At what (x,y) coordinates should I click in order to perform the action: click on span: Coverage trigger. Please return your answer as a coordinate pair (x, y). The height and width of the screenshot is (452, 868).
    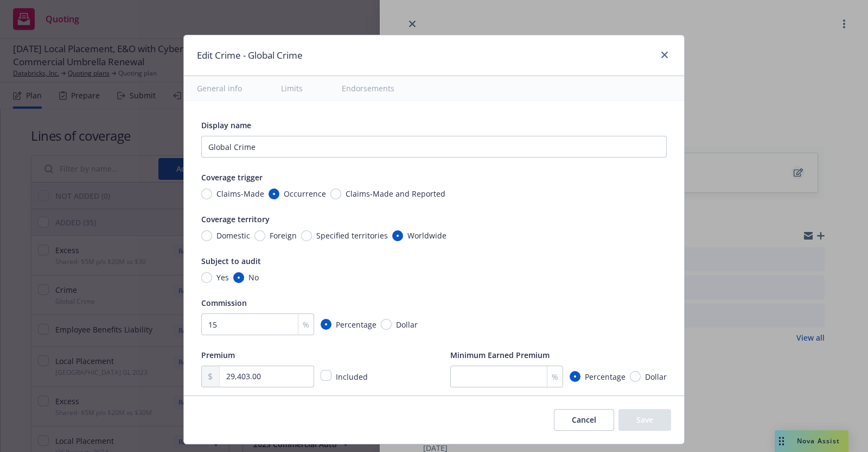
    Looking at the image, I should click on (231, 177).